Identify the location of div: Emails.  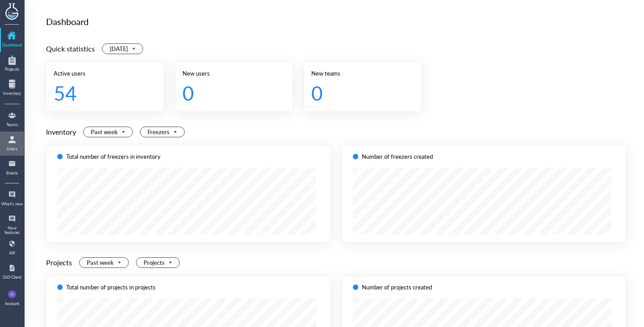
(12, 173).